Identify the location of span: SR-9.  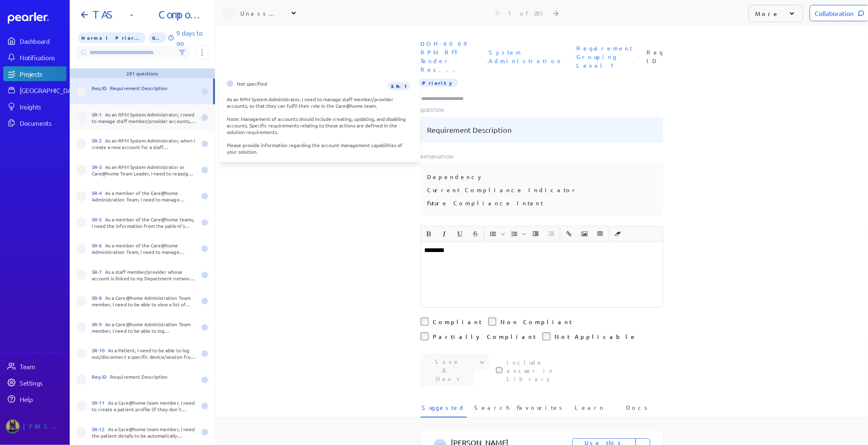
(98, 324).